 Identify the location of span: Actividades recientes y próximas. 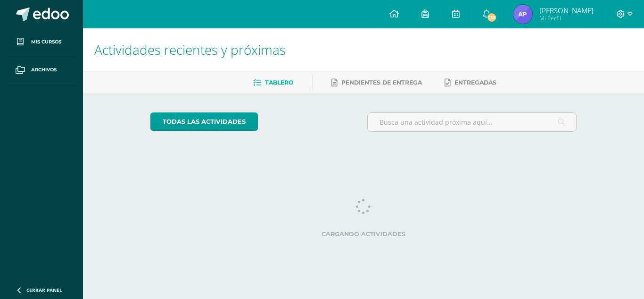
(190, 50).